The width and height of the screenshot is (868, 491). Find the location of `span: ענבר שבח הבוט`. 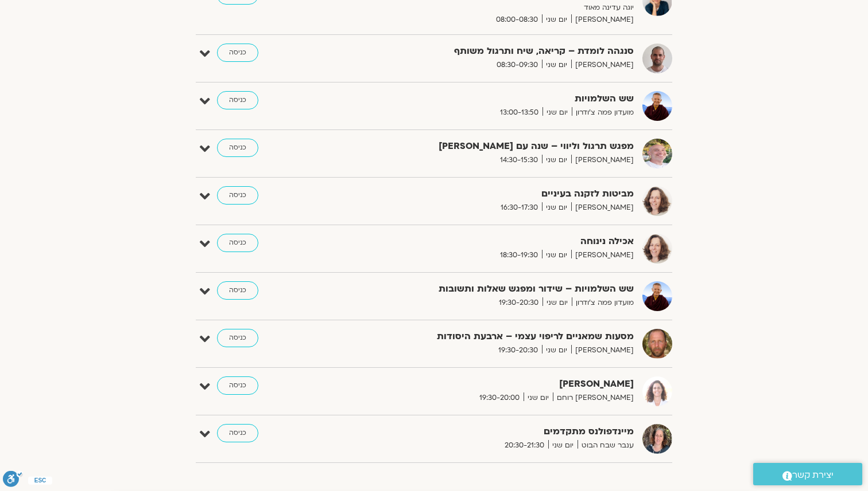

span: ענבר שבח הבוט is located at coordinates (605, 446).